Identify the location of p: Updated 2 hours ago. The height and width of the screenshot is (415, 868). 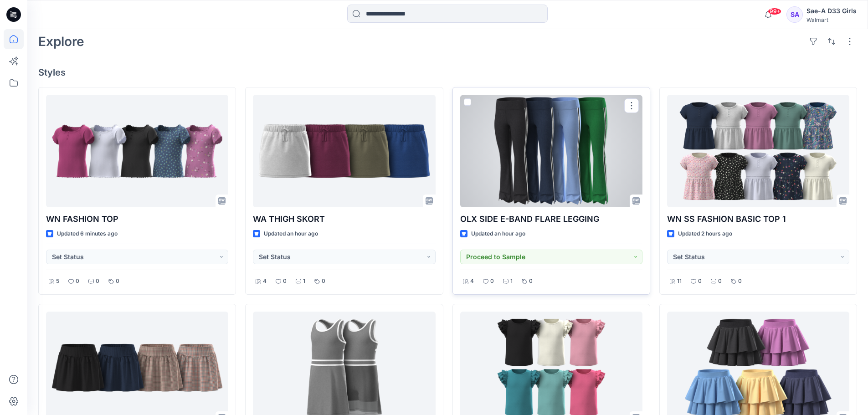
(705, 234).